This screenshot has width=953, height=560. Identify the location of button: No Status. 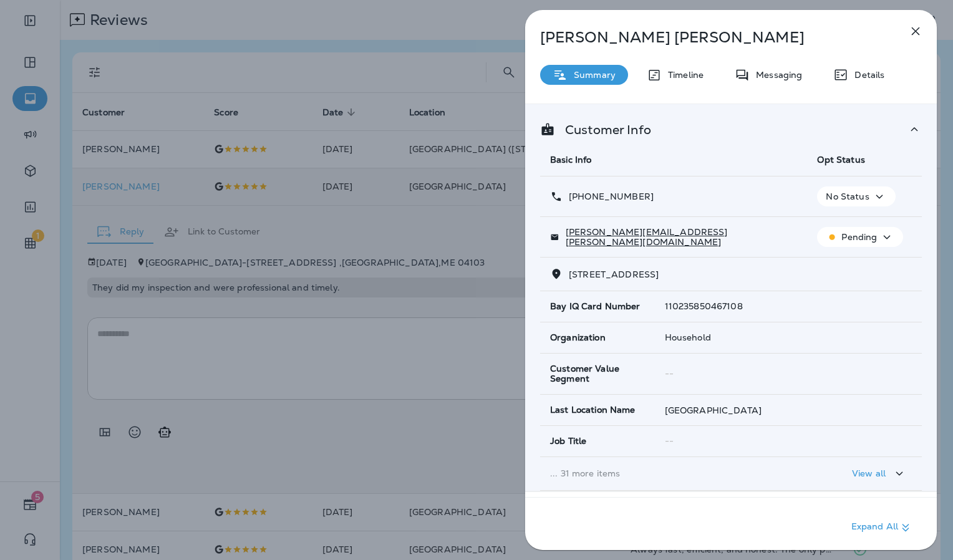
(856, 197).